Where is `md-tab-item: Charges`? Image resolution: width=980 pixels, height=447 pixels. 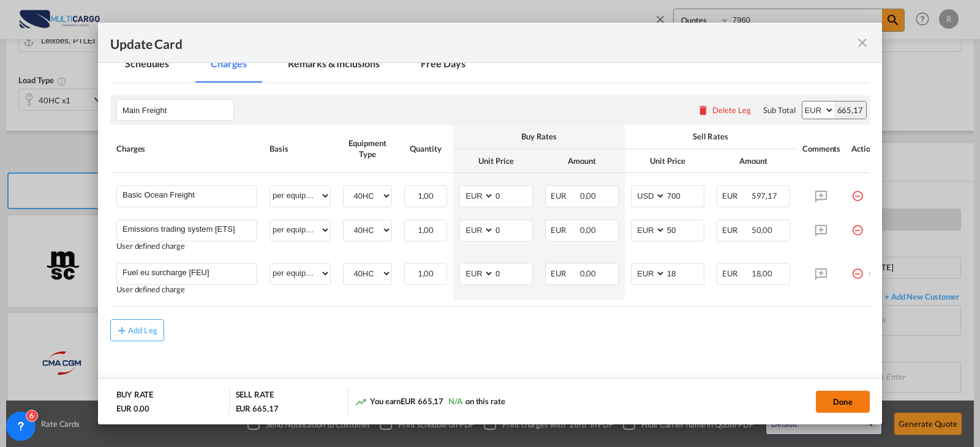
md-tab-item: Charges is located at coordinates (228, 65).